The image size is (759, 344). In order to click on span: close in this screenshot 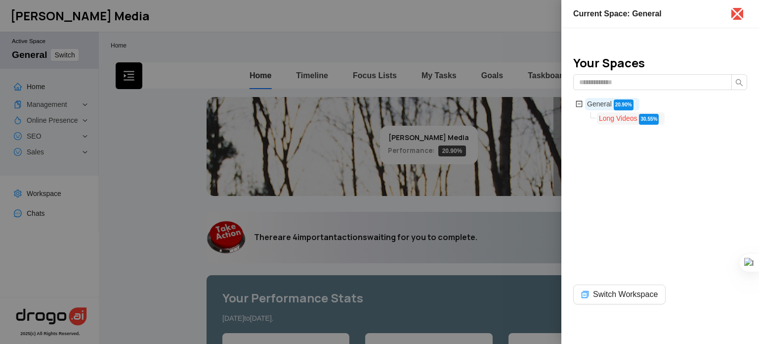, I will do `click(738, 14)`.